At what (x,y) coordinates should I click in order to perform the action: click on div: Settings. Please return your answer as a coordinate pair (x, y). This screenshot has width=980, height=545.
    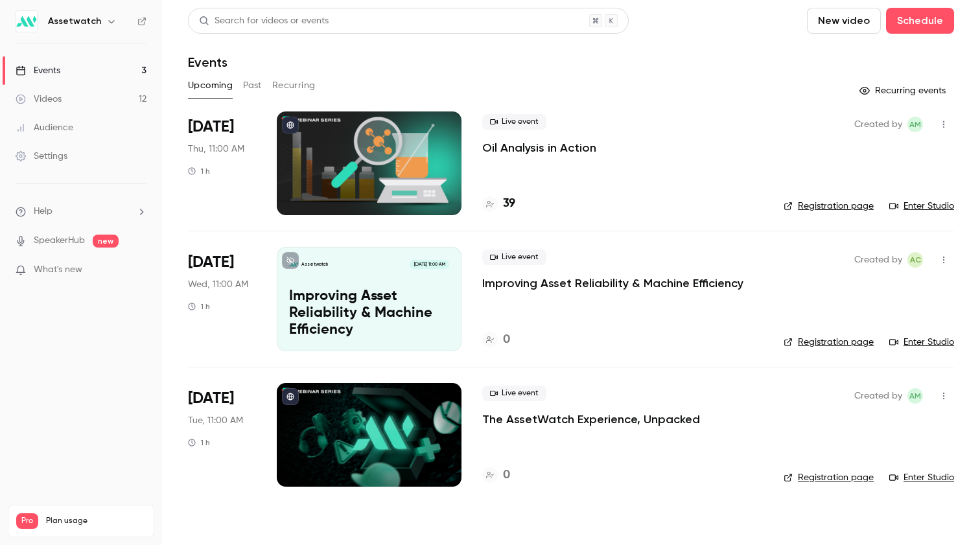
    Looking at the image, I should click on (42, 156).